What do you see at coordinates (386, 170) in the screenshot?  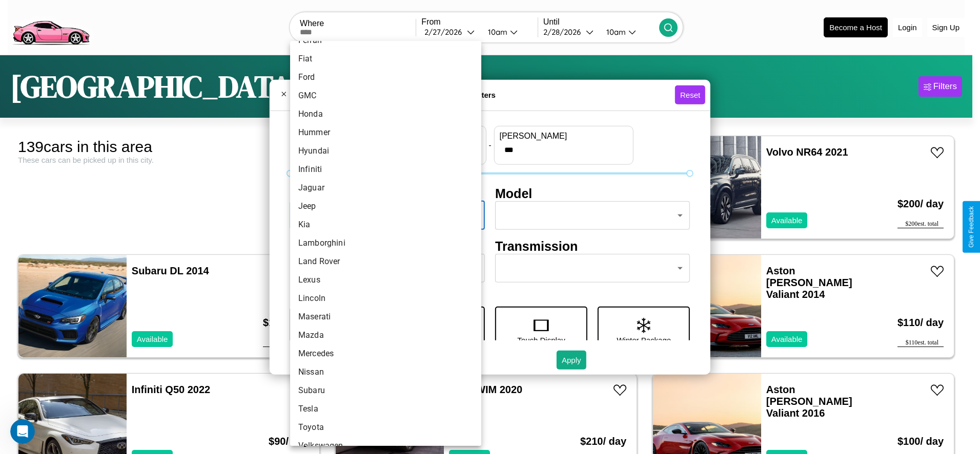 I see `li: Infiniti` at bounding box center [386, 170].